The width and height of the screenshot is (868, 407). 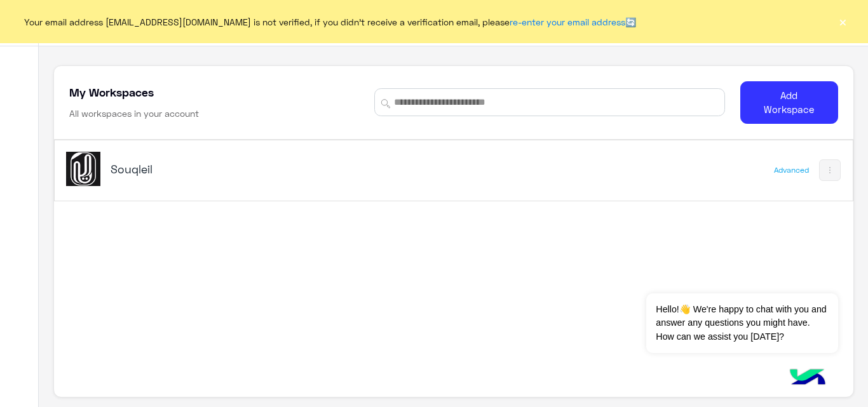 What do you see at coordinates (250, 169) in the screenshot?
I see `h5: Souqleil` at bounding box center [250, 169].